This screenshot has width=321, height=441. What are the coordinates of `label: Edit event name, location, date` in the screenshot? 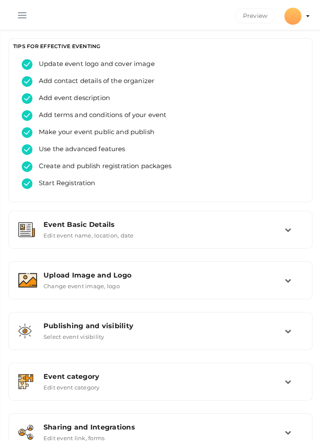 It's located at (88, 234).